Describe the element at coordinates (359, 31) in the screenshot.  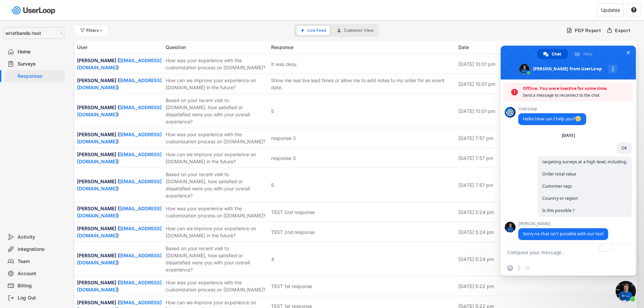
I see `span: Customer View` at that location.